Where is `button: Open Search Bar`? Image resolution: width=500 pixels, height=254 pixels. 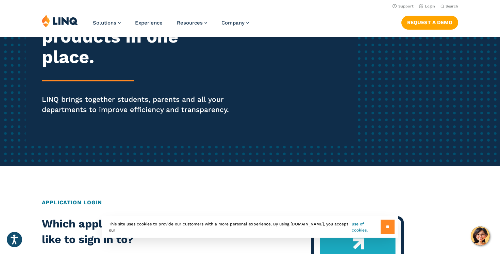 button: Open Search Bar is located at coordinates (450, 6).